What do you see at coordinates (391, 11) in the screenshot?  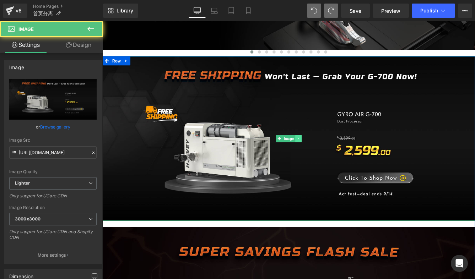 I see `span: Preview` at bounding box center [391, 11].